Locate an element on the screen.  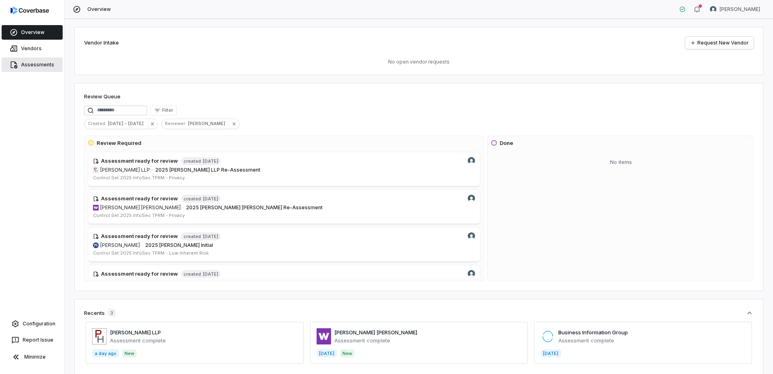
a: Request New Vendor is located at coordinates (719, 43).